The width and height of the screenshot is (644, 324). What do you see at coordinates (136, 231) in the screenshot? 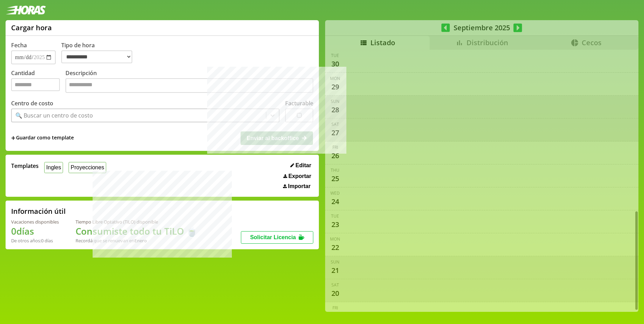
I see `h1: Consumiste todo tu TiLO 🍵` at bounding box center [136, 231].